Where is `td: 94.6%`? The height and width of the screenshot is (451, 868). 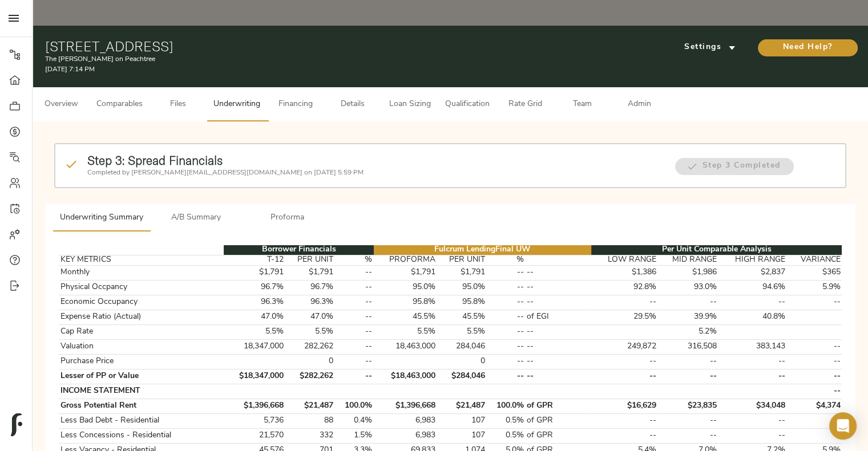 td: 94.6% is located at coordinates (753, 288).